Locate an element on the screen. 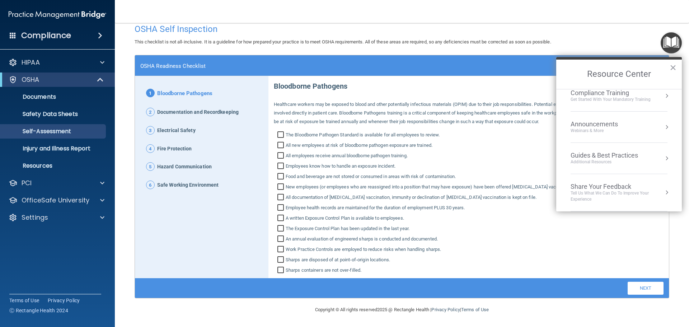 The width and height of the screenshot is (689, 327). input: The Exposure Control Plan has been updated in the last year. is located at coordinates (281, 229).